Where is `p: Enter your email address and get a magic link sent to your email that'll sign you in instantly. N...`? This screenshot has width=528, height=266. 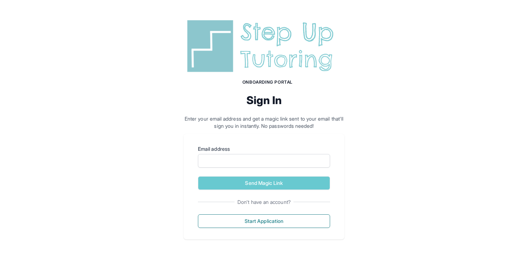
p: Enter your email address and get a magic link sent to your email that'll sign you in instantly. N... is located at coordinates (264, 123).